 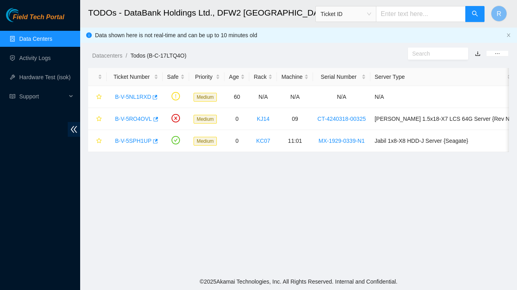 I want to click on span: close-circle, so click(x=175, y=118).